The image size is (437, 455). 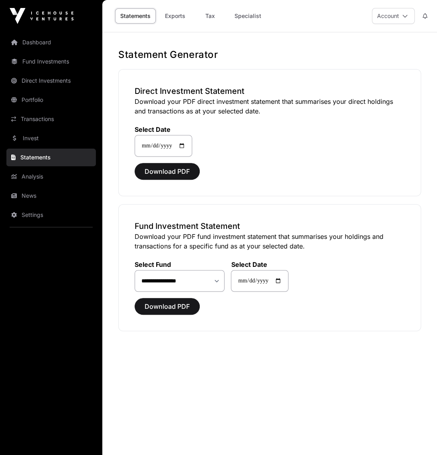 I want to click on a: News, so click(x=51, y=196).